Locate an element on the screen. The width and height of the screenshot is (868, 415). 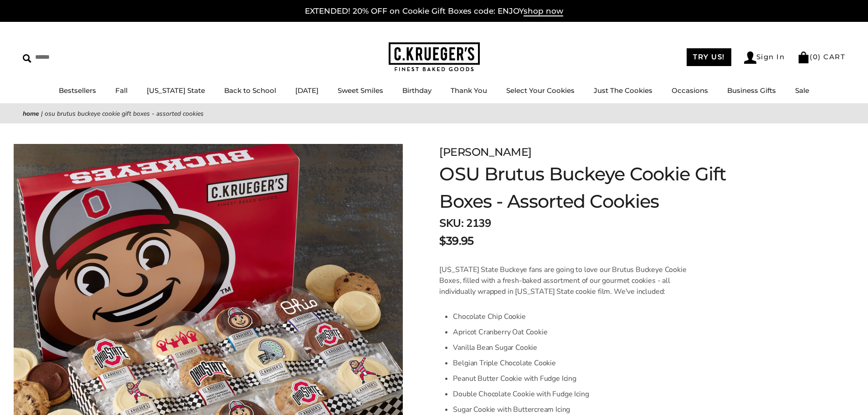
a: Sale is located at coordinates (802, 90).